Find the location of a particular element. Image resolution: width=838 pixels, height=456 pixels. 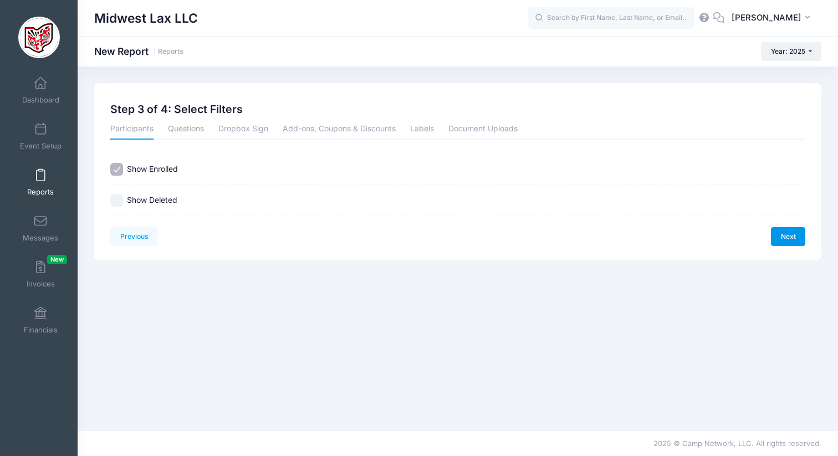

input: Search by First Name, Last Name, or Email... is located at coordinates (611, 18).